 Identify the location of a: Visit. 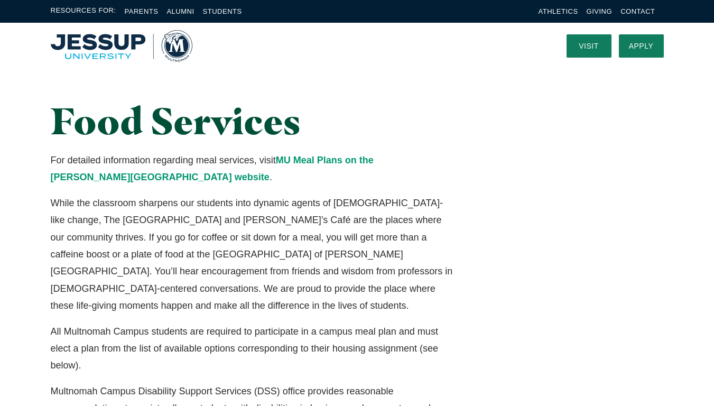
(589, 46).